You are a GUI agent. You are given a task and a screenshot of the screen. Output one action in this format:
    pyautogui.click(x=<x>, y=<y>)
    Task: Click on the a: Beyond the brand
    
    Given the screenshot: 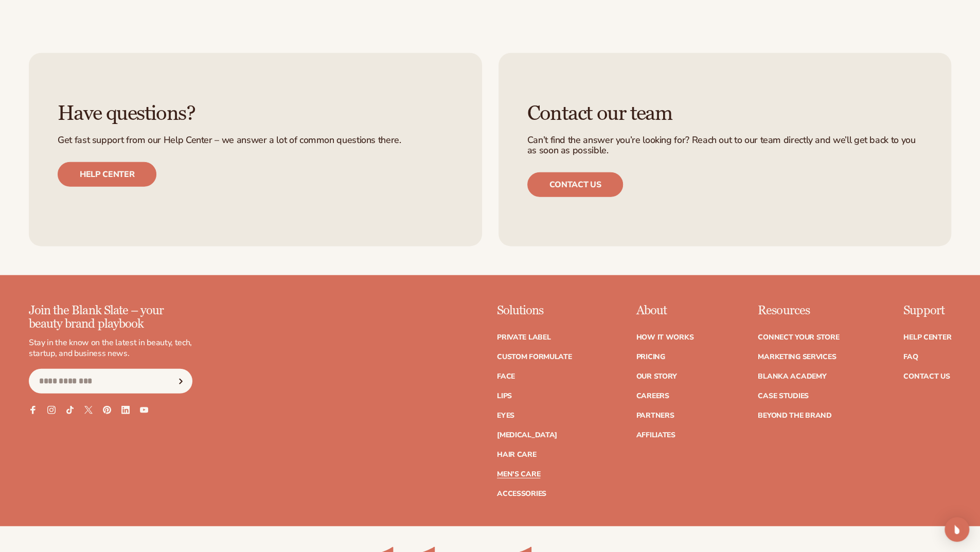 What is the action you would take?
    pyautogui.click(x=795, y=416)
    